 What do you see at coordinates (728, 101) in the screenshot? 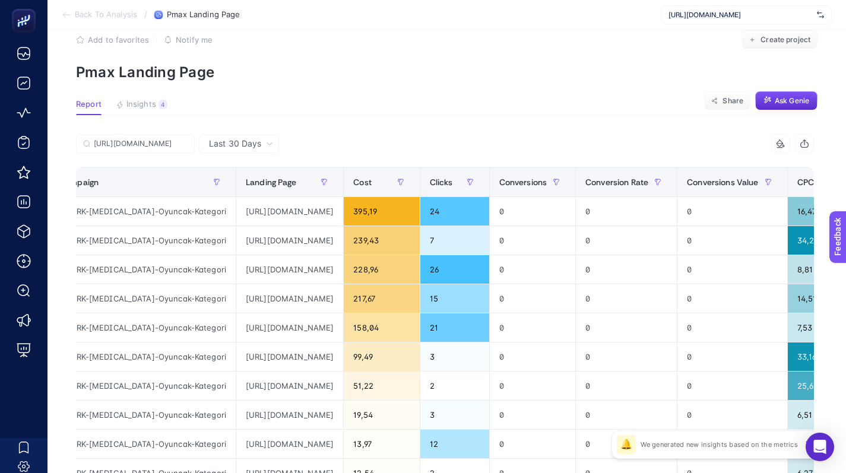
I see `button: Share` at bounding box center [728, 101].